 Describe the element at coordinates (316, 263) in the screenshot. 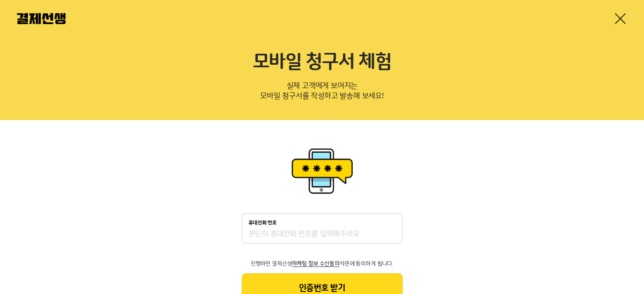

I see `span: 마케팅 정보 수신동의` at that location.